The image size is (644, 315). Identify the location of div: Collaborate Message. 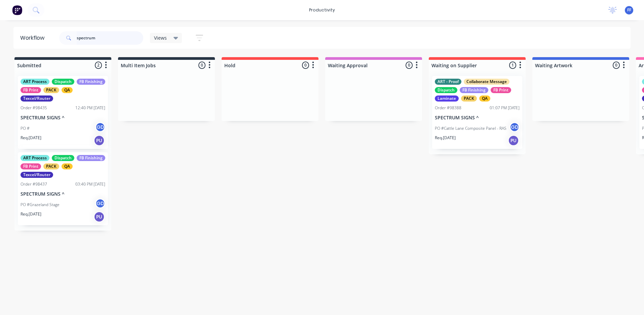
(487, 82).